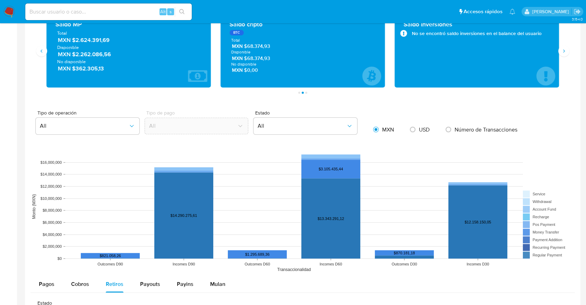 This screenshot has width=586, height=305. I want to click on button: search-icon, so click(182, 12).